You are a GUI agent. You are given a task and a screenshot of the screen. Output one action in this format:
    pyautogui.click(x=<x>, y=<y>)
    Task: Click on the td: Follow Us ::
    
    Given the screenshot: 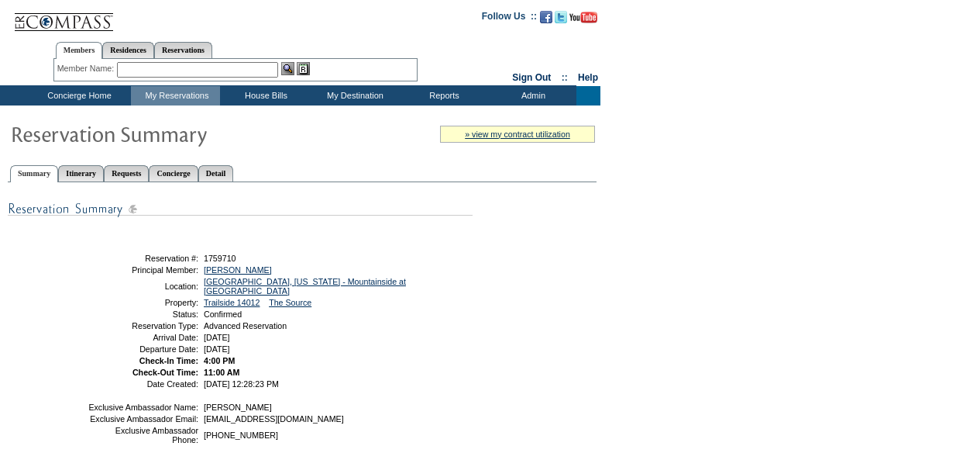 What is the action you would take?
    pyautogui.click(x=509, y=19)
    